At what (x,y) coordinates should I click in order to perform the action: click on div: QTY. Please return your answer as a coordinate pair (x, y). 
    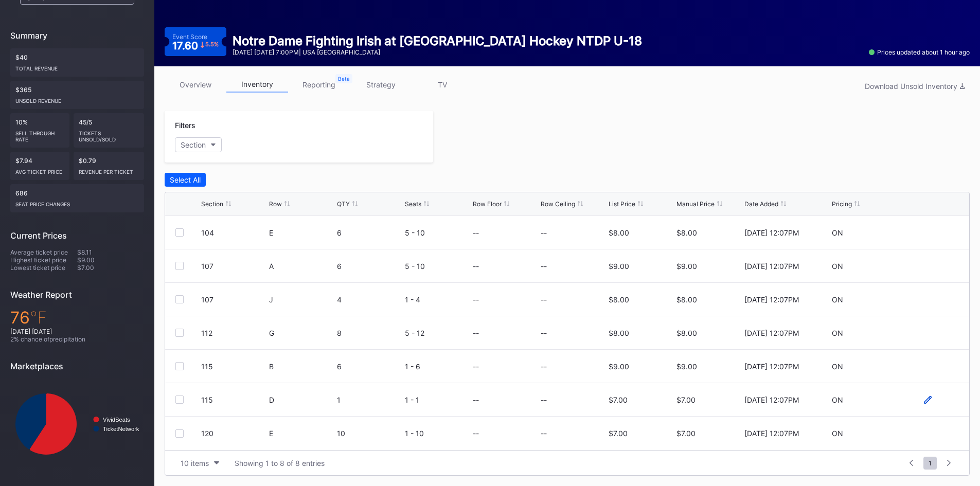
    Looking at the image, I should click on (343, 204).